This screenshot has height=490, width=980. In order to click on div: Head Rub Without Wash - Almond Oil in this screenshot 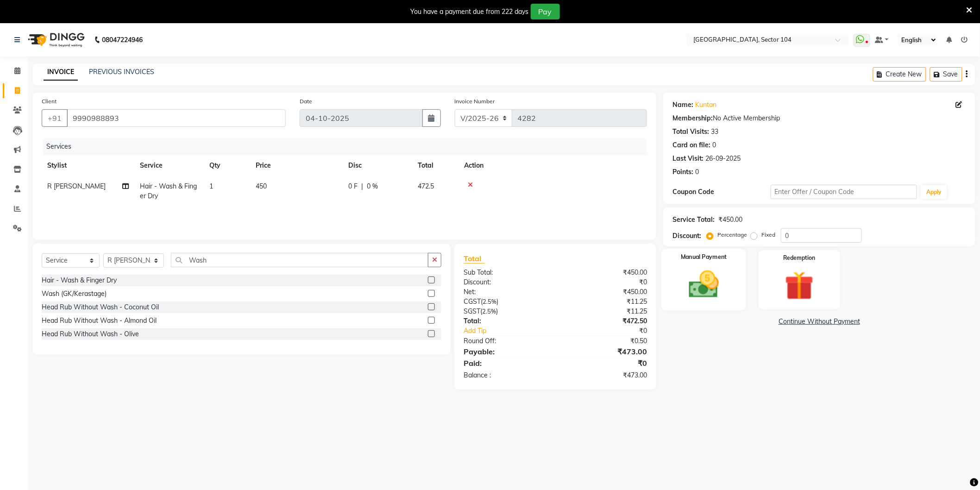, I will do `click(99, 321)`.